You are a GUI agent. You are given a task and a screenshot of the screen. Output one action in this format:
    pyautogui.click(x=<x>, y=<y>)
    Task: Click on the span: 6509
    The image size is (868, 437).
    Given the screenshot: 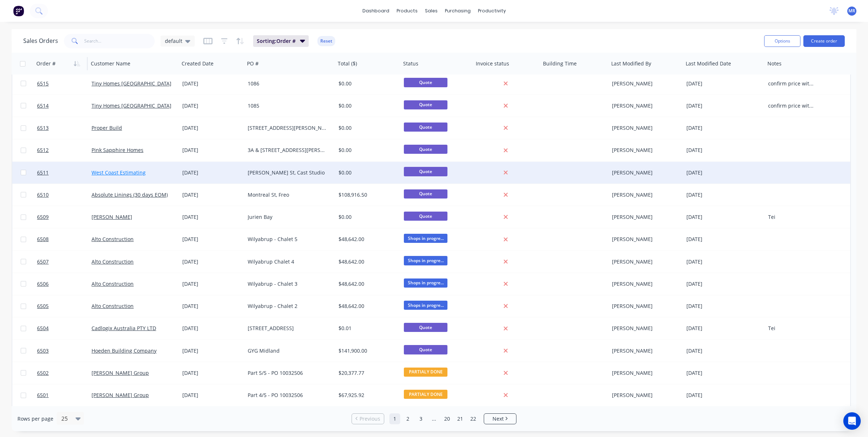 What is the action you would take?
    pyautogui.click(x=43, y=217)
    